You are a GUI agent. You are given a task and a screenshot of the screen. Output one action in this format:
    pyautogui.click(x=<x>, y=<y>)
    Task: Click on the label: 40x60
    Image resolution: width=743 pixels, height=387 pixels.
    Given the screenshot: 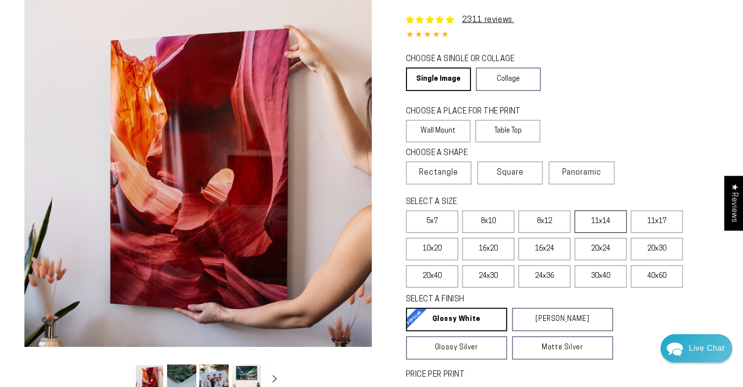 What is the action you would take?
    pyautogui.click(x=657, y=276)
    